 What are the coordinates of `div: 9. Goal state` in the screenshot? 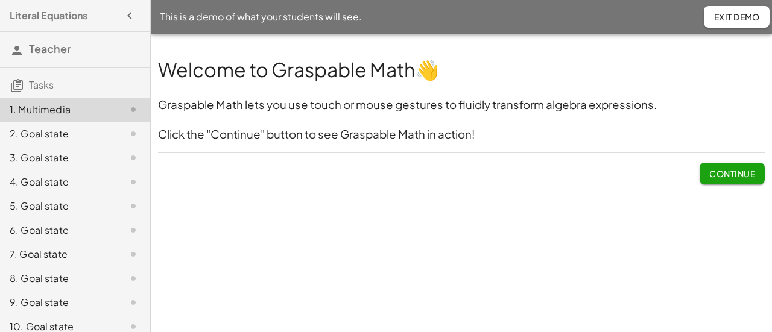 It's located at (58, 303).